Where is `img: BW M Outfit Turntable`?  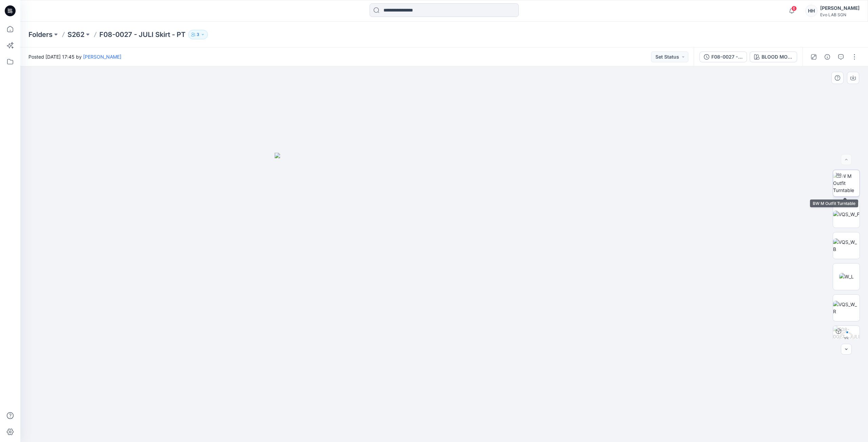
img: BW M Outfit Turntable is located at coordinates (846, 183).